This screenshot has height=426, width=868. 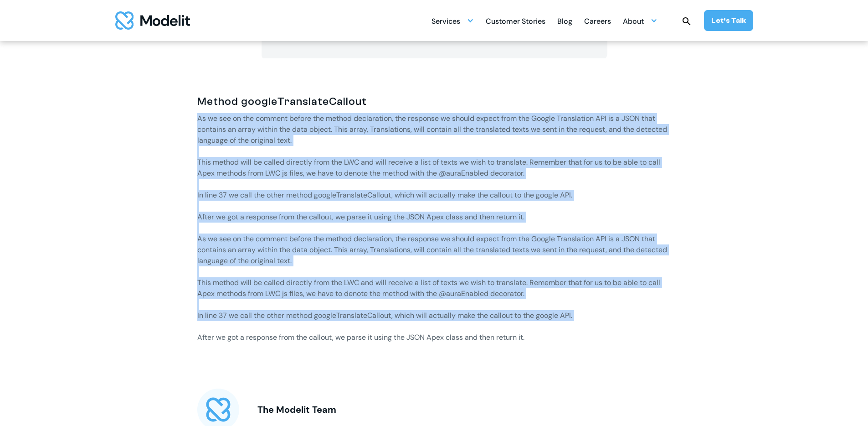 I want to click on a: Blog, so click(x=565, y=21).